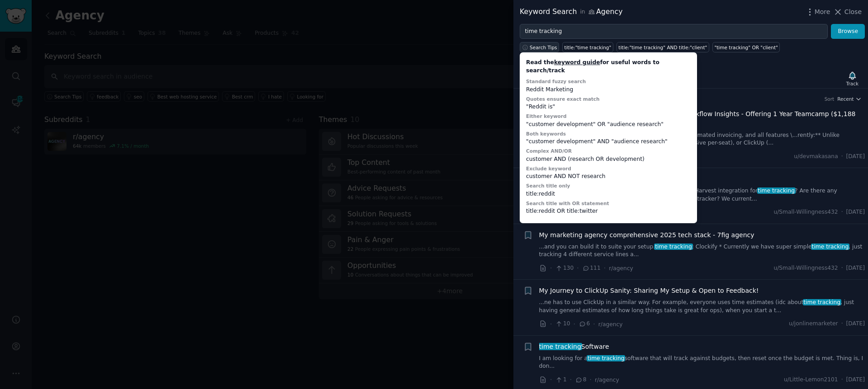 This screenshot has width=868, height=389. What do you see at coordinates (584, 324) in the screenshot?
I see `span: 6` at bounding box center [584, 324].